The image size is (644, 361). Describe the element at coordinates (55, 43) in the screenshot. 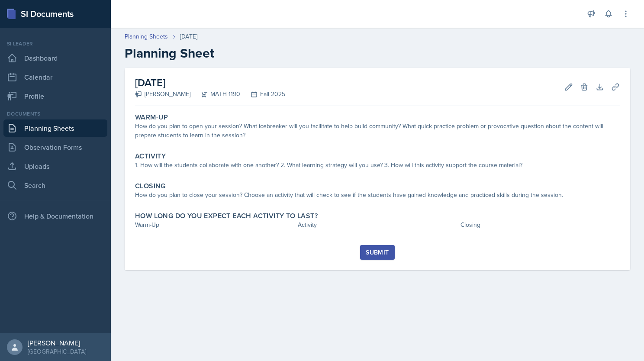

I see `div: Si leader` at that location.